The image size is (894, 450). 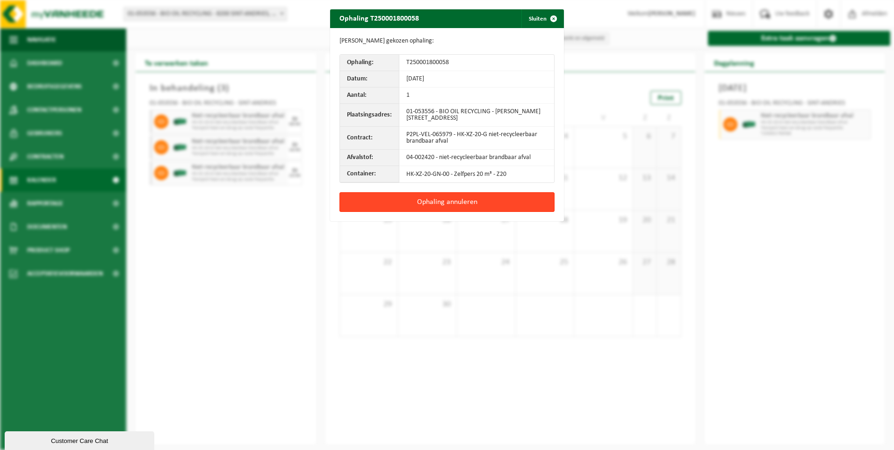 I want to click on th: Contract:, so click(x=369, y=138).